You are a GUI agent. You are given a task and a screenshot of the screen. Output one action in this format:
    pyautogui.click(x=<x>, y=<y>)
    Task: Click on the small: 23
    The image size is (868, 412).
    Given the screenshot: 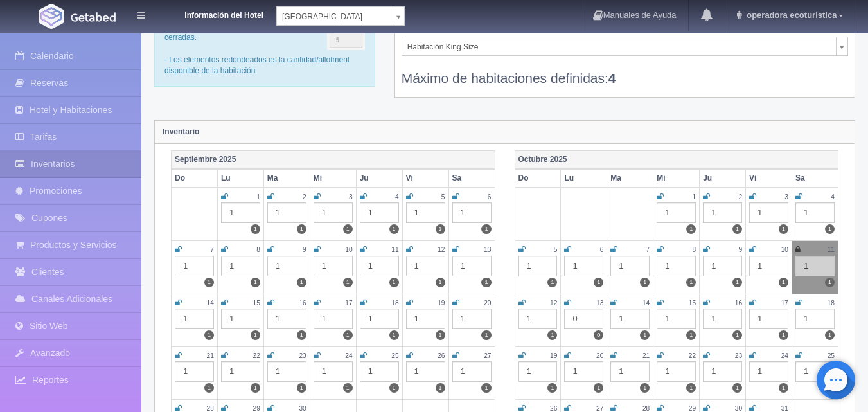 What is the action you would take?
    pyautogui.click(x=738, y=356)
    